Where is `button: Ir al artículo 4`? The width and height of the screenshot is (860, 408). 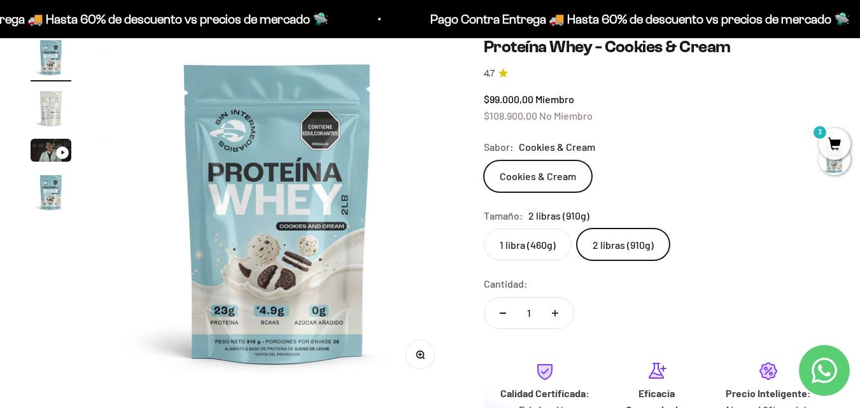 button: Ir al artículo 4 is located at coordinates (51, 194).